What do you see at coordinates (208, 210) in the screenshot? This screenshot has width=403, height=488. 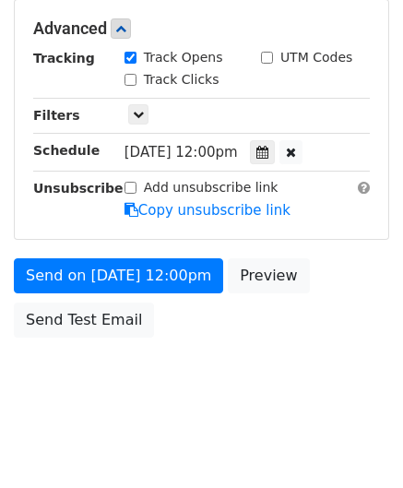 I see `a: Copy unsubscribe link` at bounding box center [208, 210].